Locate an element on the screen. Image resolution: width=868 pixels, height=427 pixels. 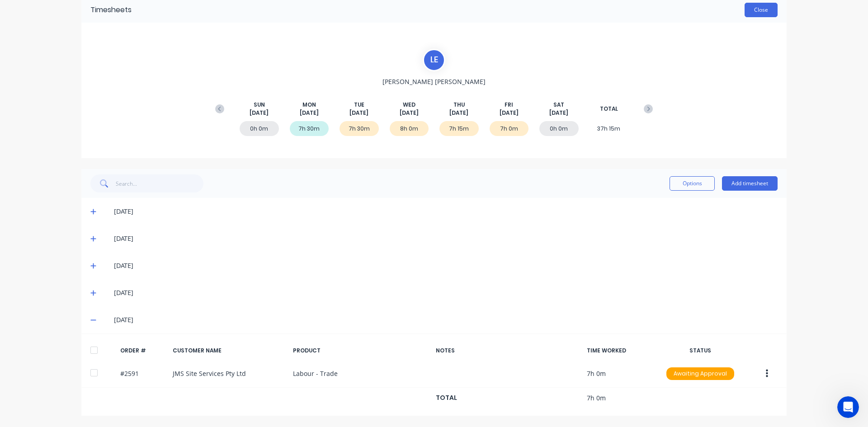
div: 7h 0m is located at coordinates (509, 129).